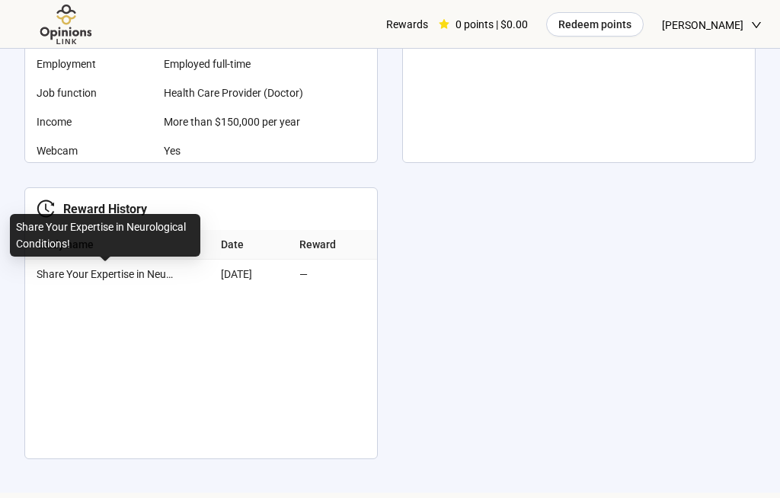 The width and height of the screenshot is (780, 498). What do you see at coordinates (240, 122) in the screenshot?
I see `span: More than $150,000 per year` at bounding box center [240, 122].